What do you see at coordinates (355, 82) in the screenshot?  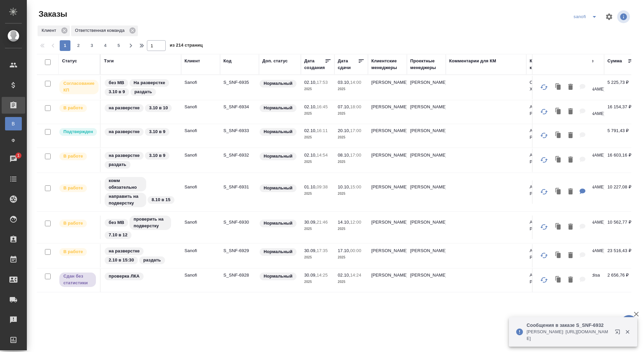 I see `p: 14:00` at bounding box center [355, 82].